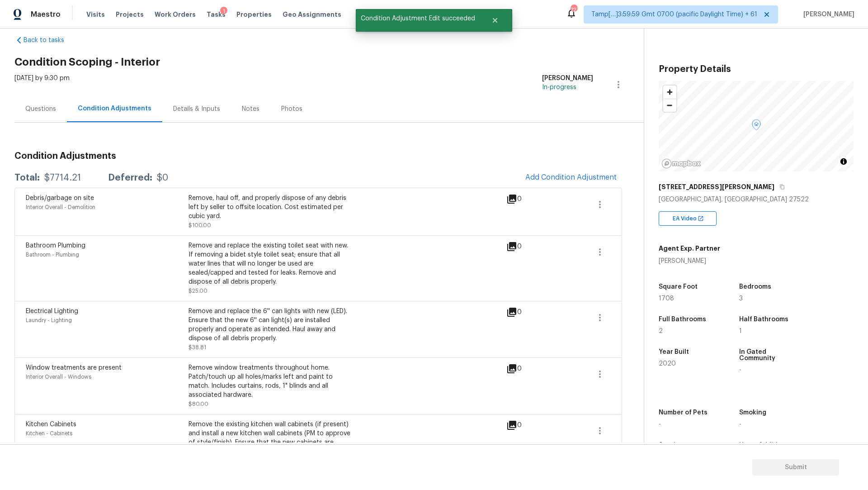 The height and width of the screenshot is (490, 868). Describe the element at coordinates (682, 320) in the screenshot. I see `h5: Full Bathrooms` at that location.